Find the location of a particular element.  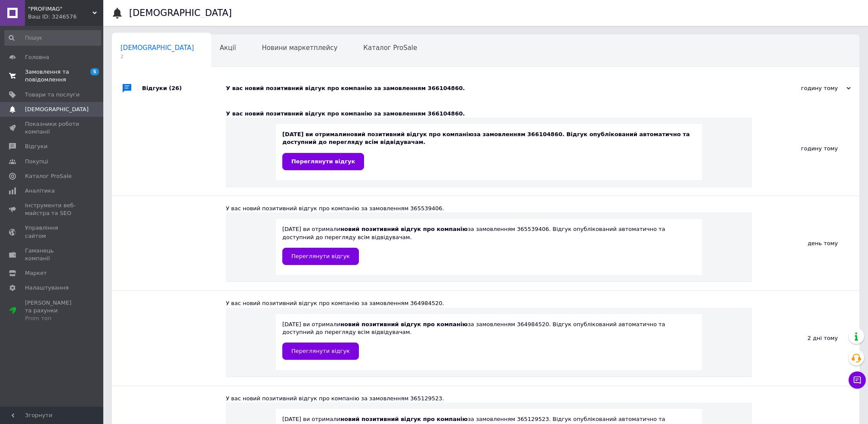

span: Відгуки is located at coordinates (36, 146).